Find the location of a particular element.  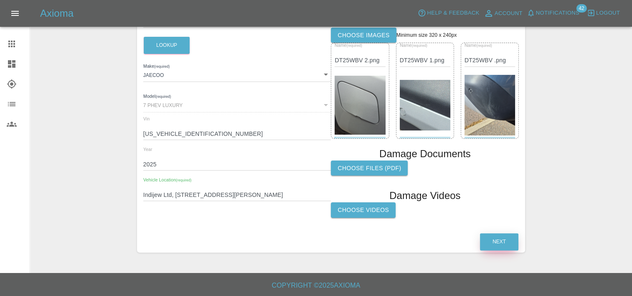

span: Year is located at coordinates (148, 149).